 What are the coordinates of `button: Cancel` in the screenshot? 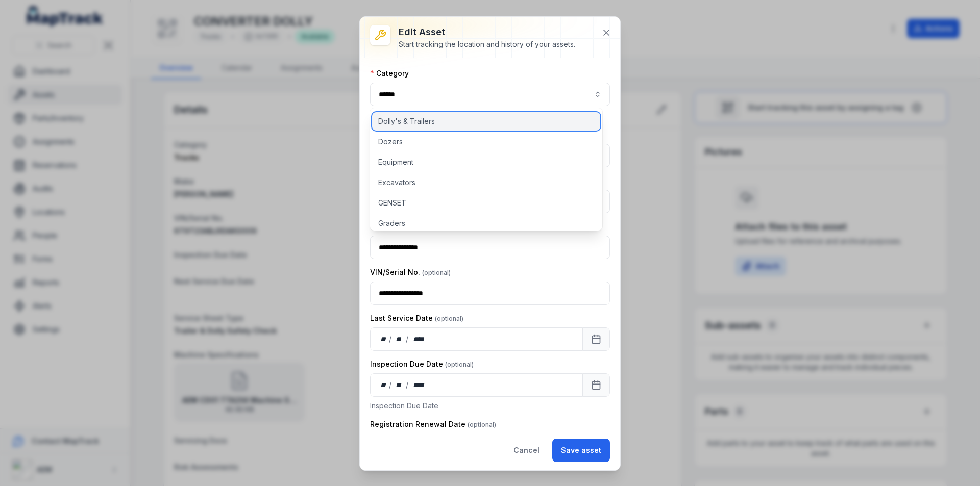 It's located at (526, 451).